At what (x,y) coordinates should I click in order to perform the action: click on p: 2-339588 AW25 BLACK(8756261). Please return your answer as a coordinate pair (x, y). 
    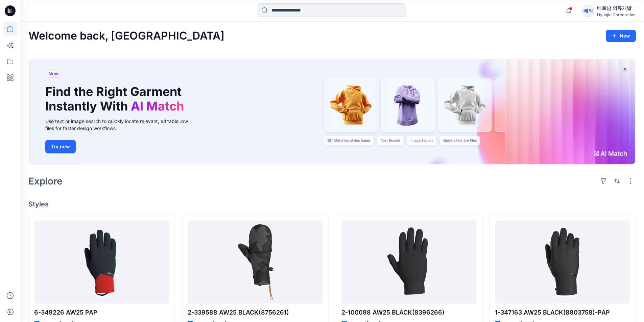
    Looking at the image, I should click on (255, 313).